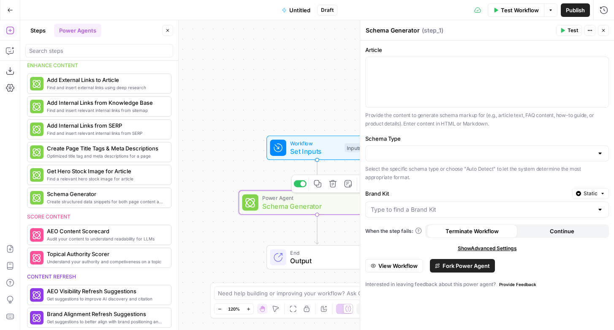 The width and height of the screenshot is (614, 330). What do you see at coordinates (575, 10) in the screenshot?
I see `button: Publish` at bounding box center [575, 10].